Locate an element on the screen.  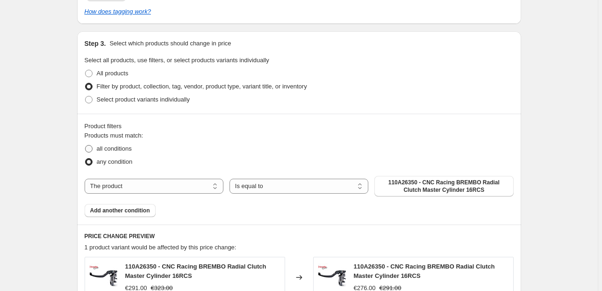
span: Products must match: is located at coordinates (114, 135).